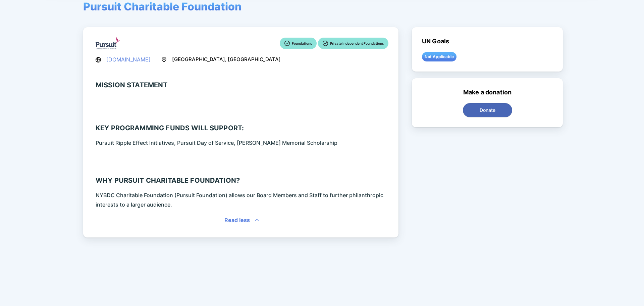  I want to click on div: NYBDC Charitable Foundation (Pursuit Foundation) allows our Board Members and Staff to further ph..., so click(242, 200).